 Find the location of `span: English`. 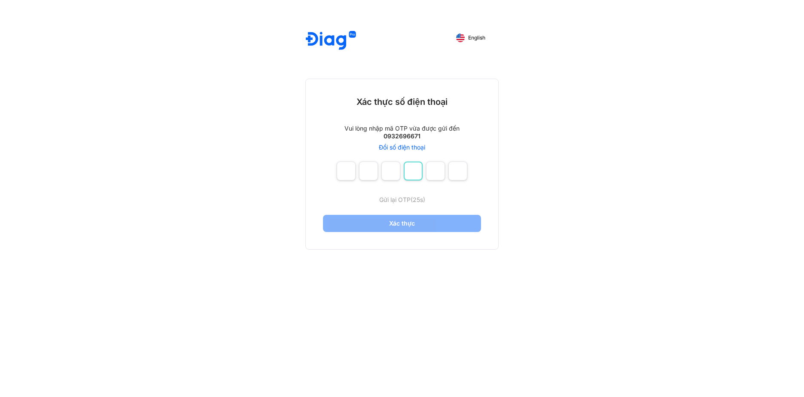

span: English is located at coordinates (477, 38).